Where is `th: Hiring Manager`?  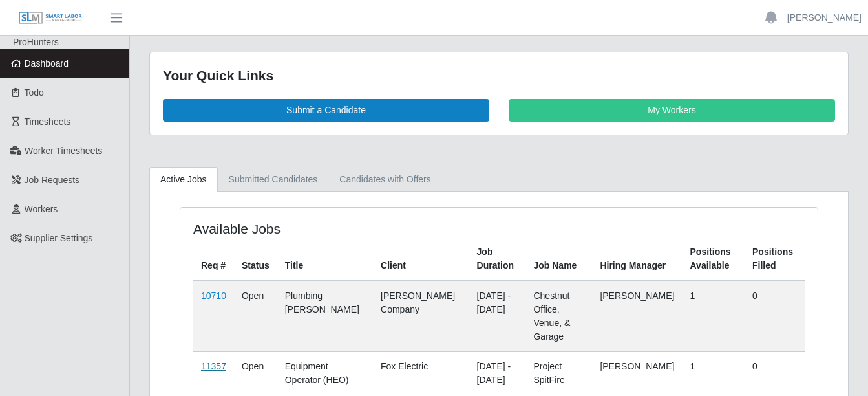 th: Hiring Manager is located at coordinates (637, 259).